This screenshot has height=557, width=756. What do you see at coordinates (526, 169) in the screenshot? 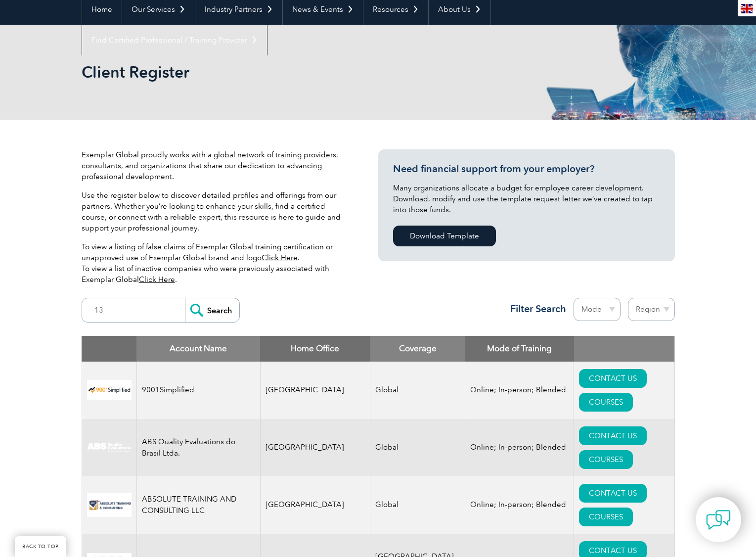
I see `h3: Need financial support from your employer?` at bounding box center [526, 169].